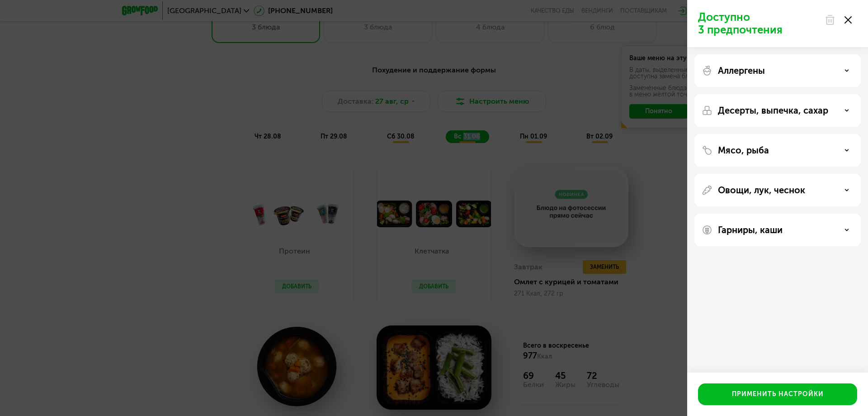 The height and width of the screenshot is (416, 868). I want to click on p: Овощи, лук, чеснок, so click(761, 190).